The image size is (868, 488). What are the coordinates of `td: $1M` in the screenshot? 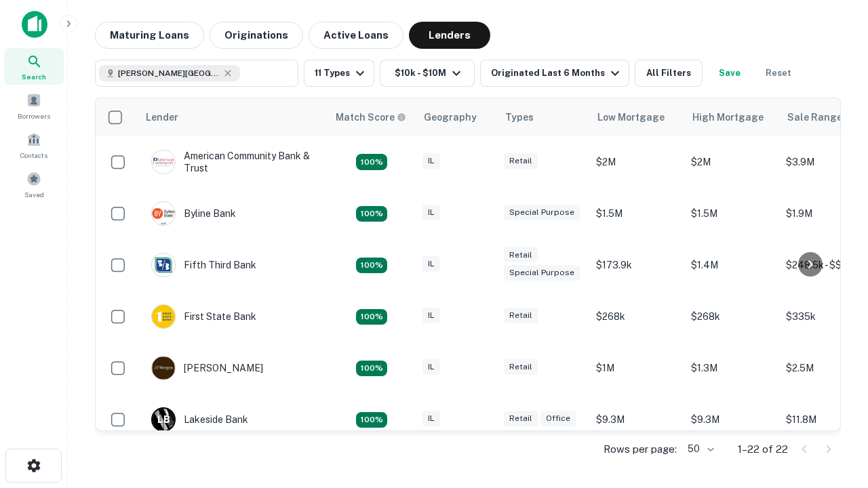 It's located at (637, 368).